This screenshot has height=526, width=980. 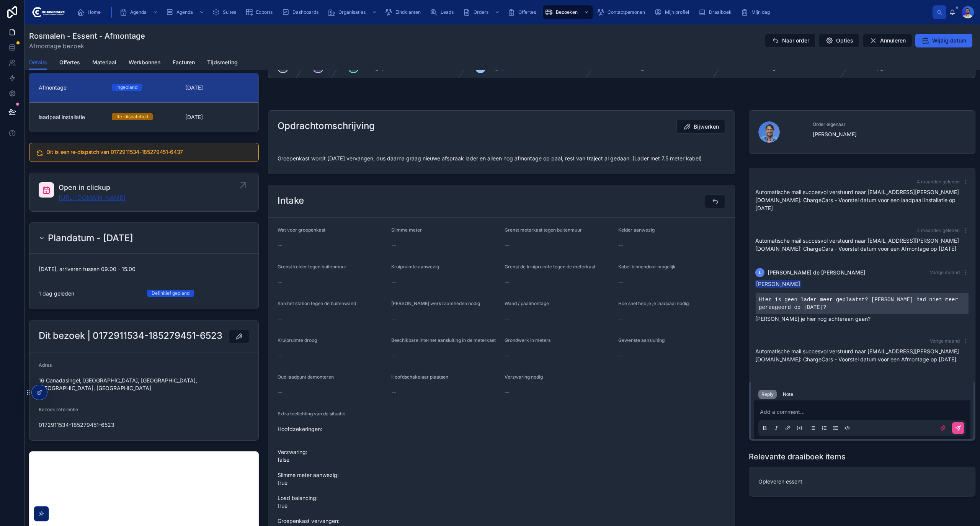 What do you see at coordinates (845, 40) in the screenshot?
I see `span: Opties` at bounding box center [845, 40].